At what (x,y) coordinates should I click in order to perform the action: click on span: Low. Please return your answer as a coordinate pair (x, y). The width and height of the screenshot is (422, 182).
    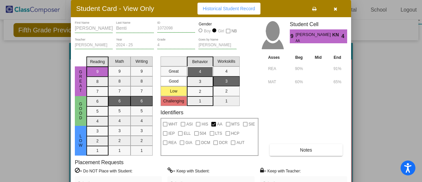
    Looking at the image, I should click on (81, 141).